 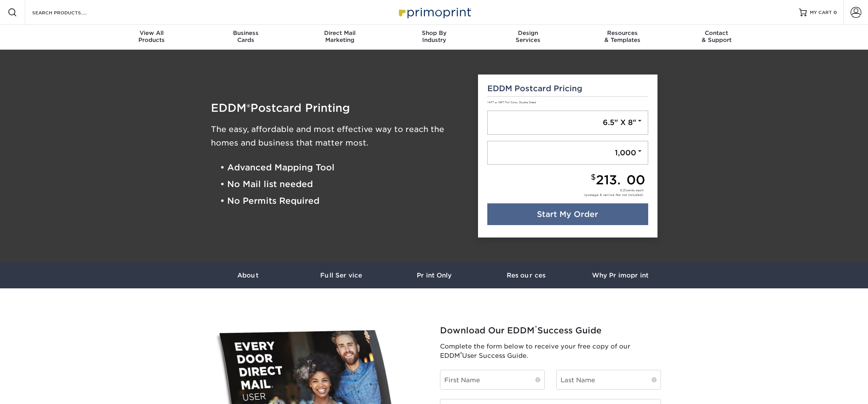 What do you see at coordinates (248, 275) in the screenshot?
I see `h3: About` at bounding box center [248, 275].